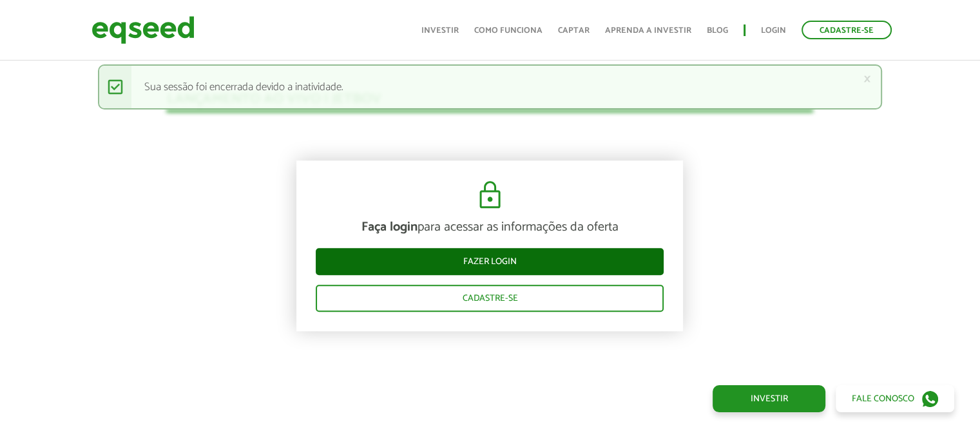 The height and width of the screenshot is (438, 980). I want to click on a: Fazer login, so click(490, 263).